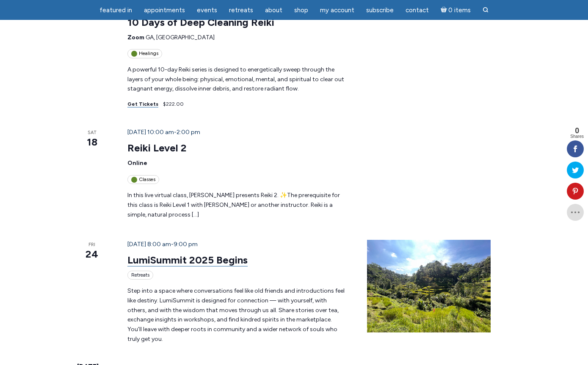  What do you see at coordinates (429, 286) in the screenshot?
I see `img: JBM Bali Rice Fields 2` at bounding box center [429, 286].